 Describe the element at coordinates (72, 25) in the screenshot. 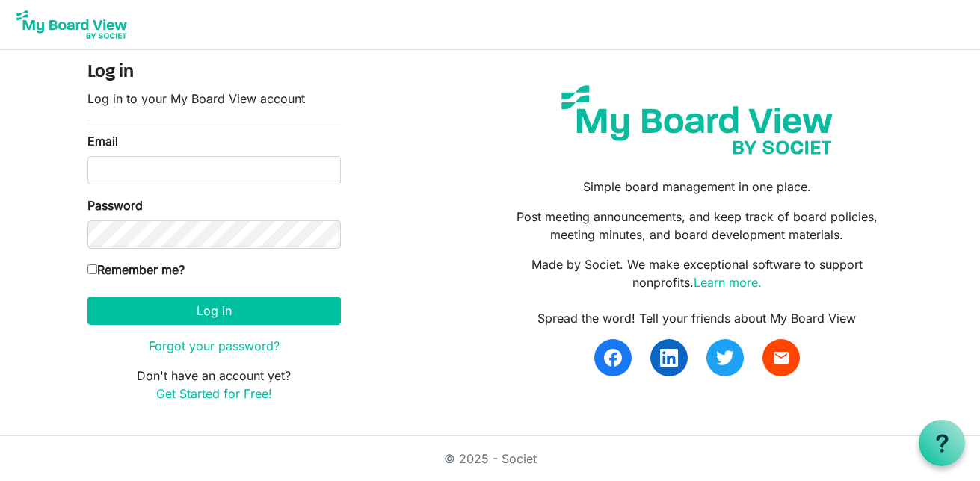

I see `img: My Board View Logo` at that location.